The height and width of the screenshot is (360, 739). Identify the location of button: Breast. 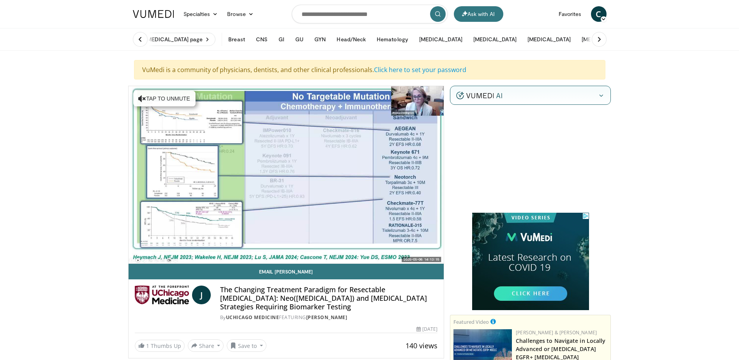
(237, 39).